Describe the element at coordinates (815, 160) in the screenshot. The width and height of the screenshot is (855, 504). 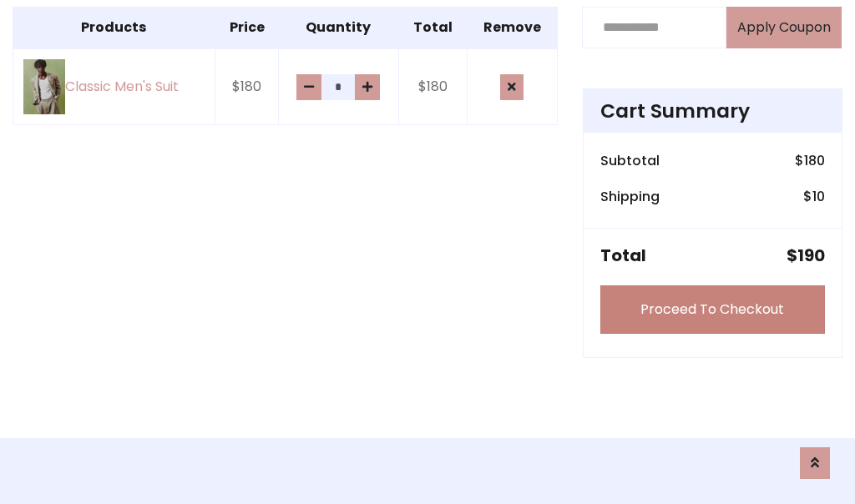
I see `span: 180` at that location.